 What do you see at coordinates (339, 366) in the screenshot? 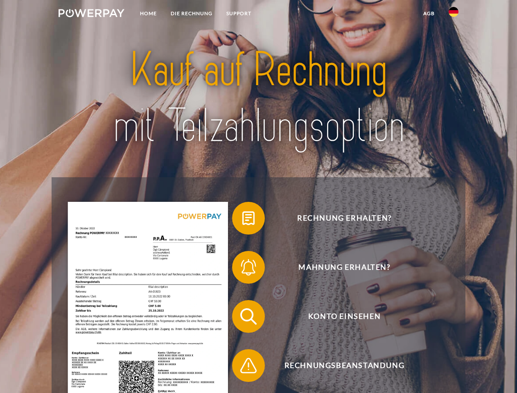
I see `button: Rechnungsbeanstandung` at bounding box center [339, 366].